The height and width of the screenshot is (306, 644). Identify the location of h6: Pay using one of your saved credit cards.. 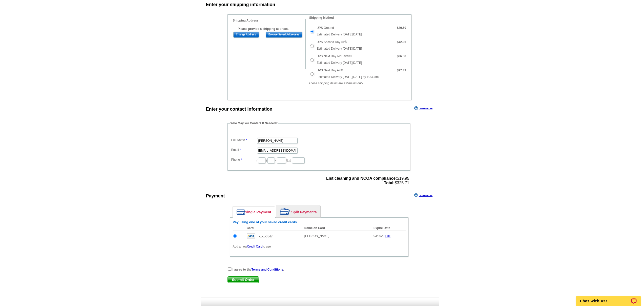
(319, 222).